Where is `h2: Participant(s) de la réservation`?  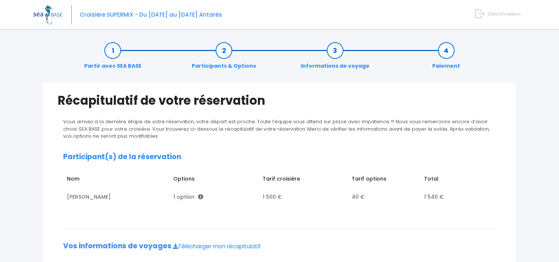 h2: Participant(s) de la réservation is located at coordinates (279, 157).